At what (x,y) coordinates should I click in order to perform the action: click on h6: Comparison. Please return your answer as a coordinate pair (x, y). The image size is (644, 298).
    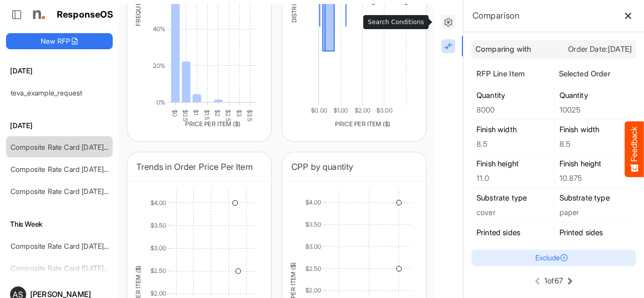
    Looking at the image, I should click on (496, 16).